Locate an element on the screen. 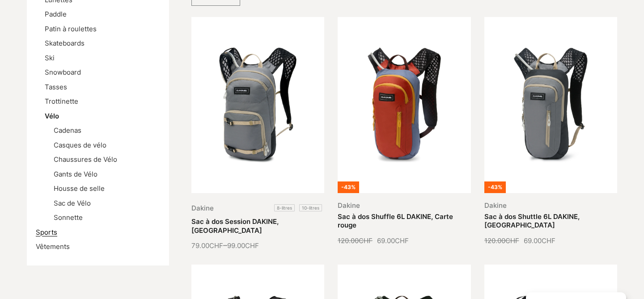 Image resolution: width=644 pixels, height=299 pixels. a: Sac de Vélo is located at coordinates (72, 203).